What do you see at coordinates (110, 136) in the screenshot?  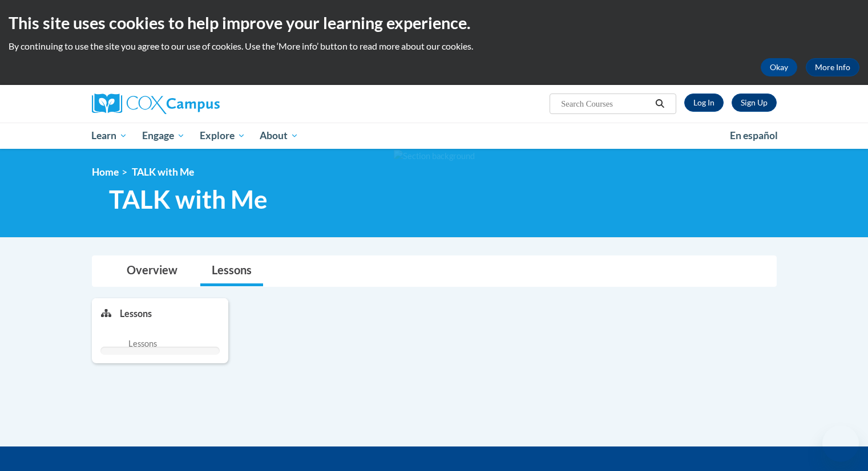 I see `a: Learn` at bounding box center [110, 136].